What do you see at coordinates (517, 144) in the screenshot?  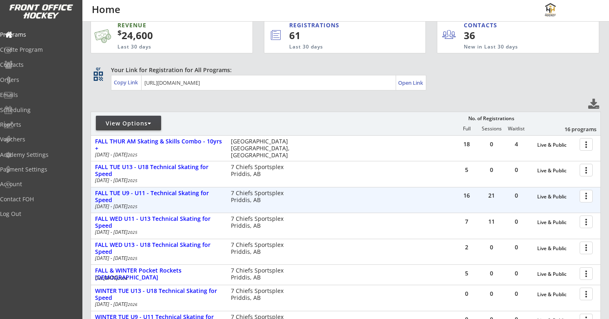 I see `div: 4` at bounding box center [517, 144].